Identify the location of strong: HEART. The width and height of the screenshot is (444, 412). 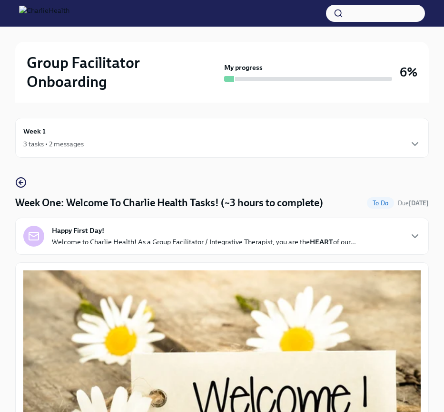
(321, 242).